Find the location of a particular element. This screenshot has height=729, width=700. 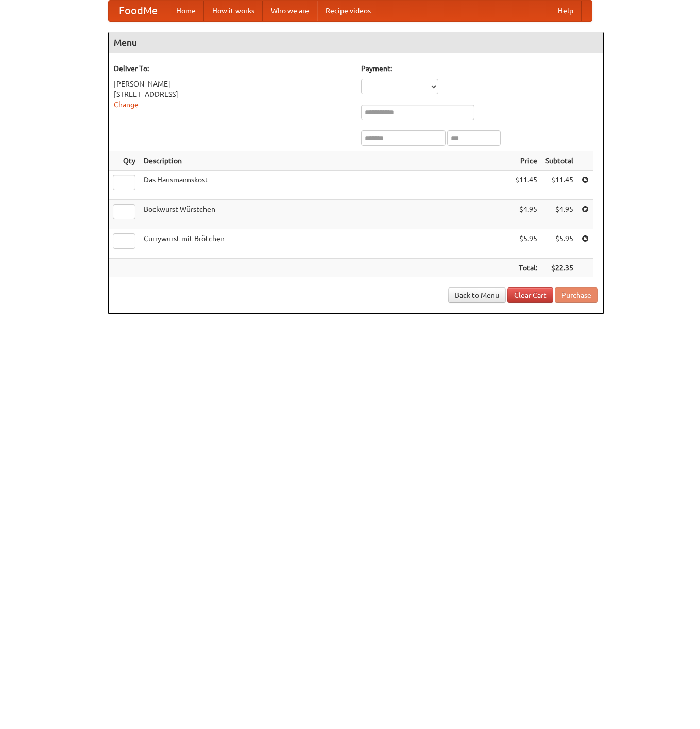

a: Recipe videos is located at coordinates (348, 11).